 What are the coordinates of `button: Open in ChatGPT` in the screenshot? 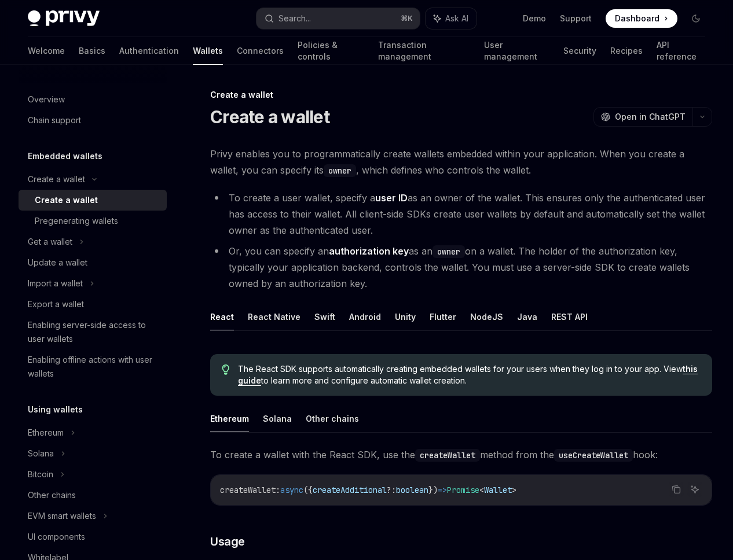 It's located at (643, 117).